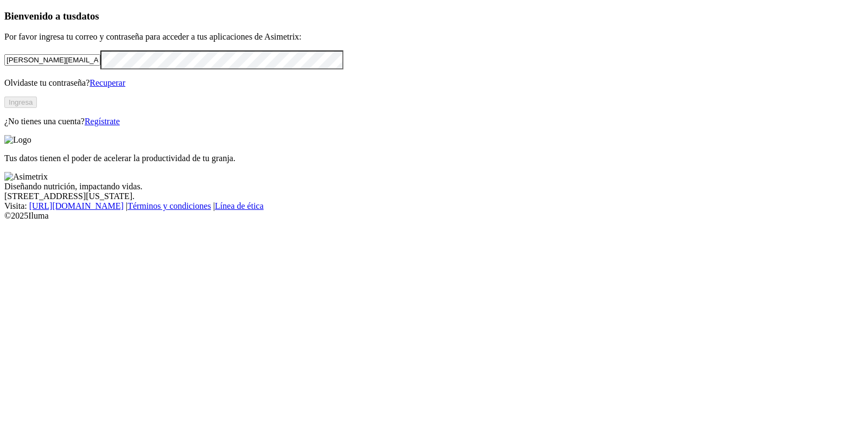 This screenshot has width=868, height=428. I want to click on p: Tus datos tienen el poder de acelerar la productividad de tu granja., so click(434, 158).